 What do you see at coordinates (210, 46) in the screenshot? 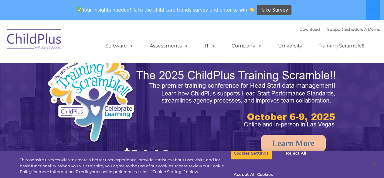
I see `a: IT` at bounding box center [210, 46].